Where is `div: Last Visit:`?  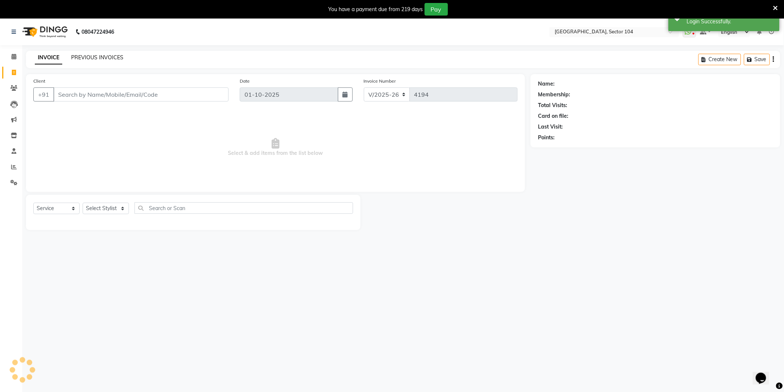 div: Last Visit: is located at coordinates (550, 127).